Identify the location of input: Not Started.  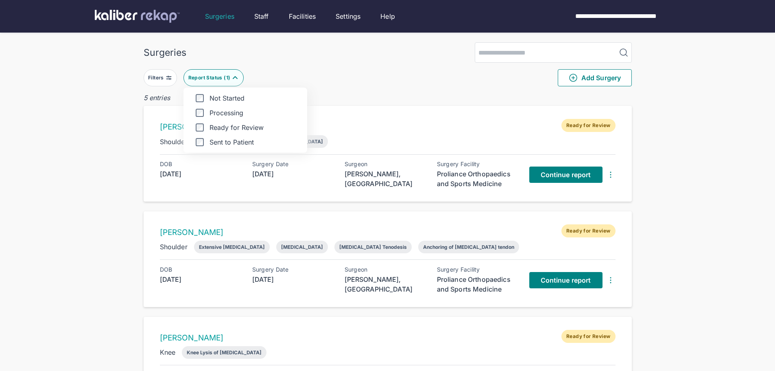
(200, 98).